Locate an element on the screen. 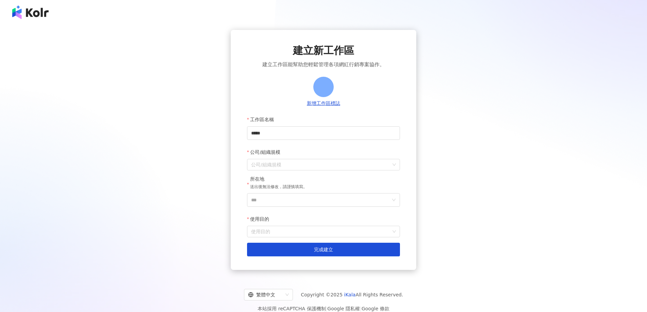 This screenshot has height=312, width=647. label: 工作區名稱 is located at coordinates (263, 120).